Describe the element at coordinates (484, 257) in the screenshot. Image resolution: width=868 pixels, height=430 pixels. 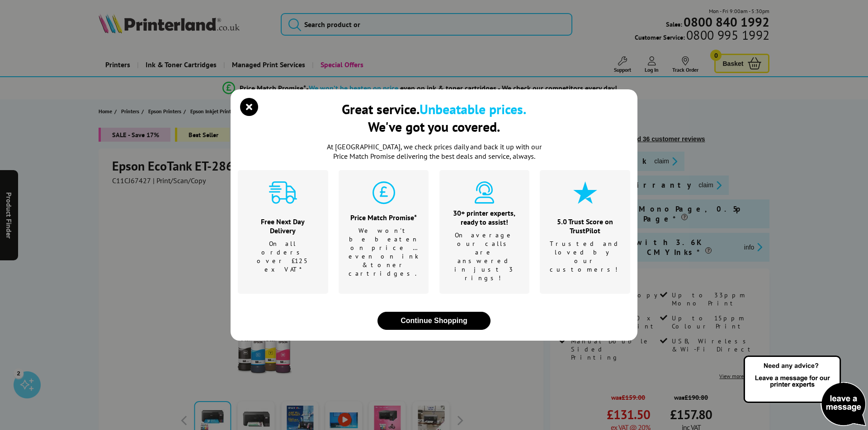
I see `p: On average our calls are answered in just 3 rings!` at that location.